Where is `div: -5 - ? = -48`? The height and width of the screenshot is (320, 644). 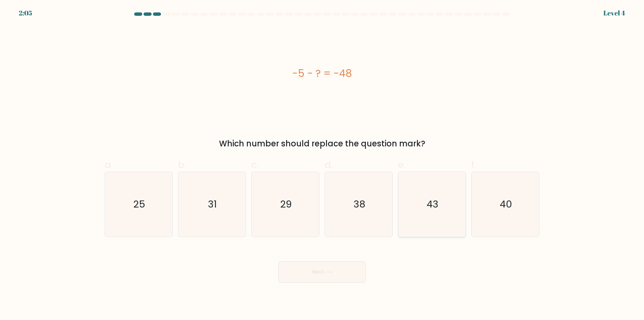 div: -5 - ? = -48 is located at coordinates (322, 73).